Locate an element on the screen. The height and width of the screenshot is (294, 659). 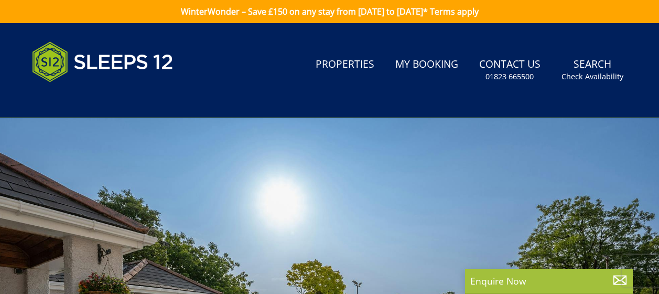
a: Properties is located at coordinates (345, 64).